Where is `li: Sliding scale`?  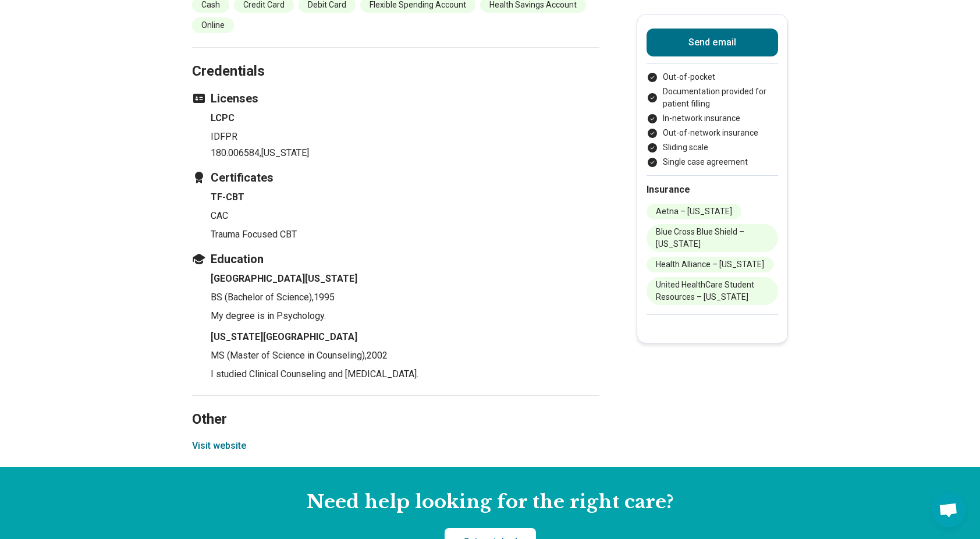
li: Sliding scale is located at coordinates (713, 147).